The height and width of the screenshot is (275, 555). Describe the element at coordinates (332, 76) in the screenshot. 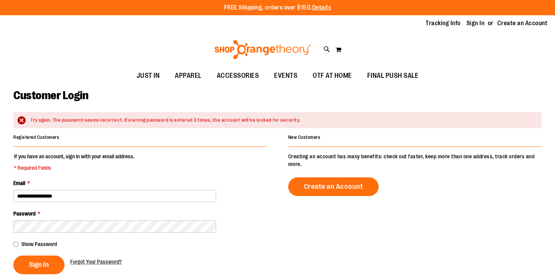

I see `a: OTF AT HOME` at that location.